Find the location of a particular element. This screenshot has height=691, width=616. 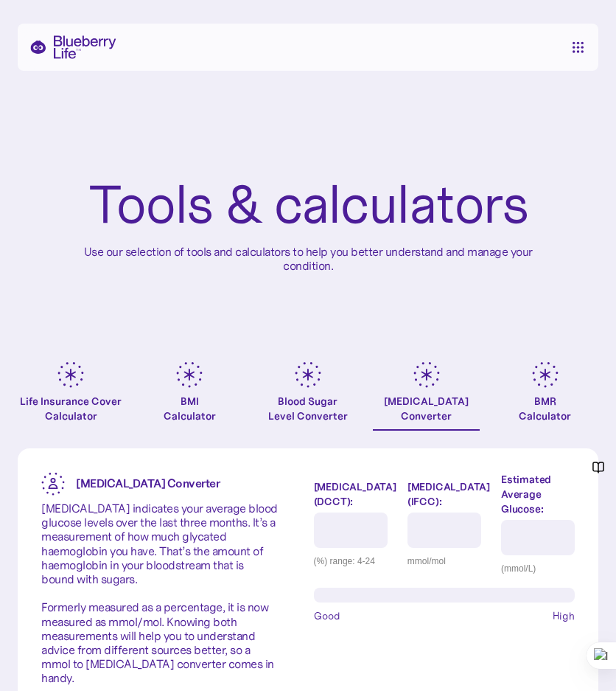

a: Blood SugarLevel Converter is located at coordinates (308, 396).